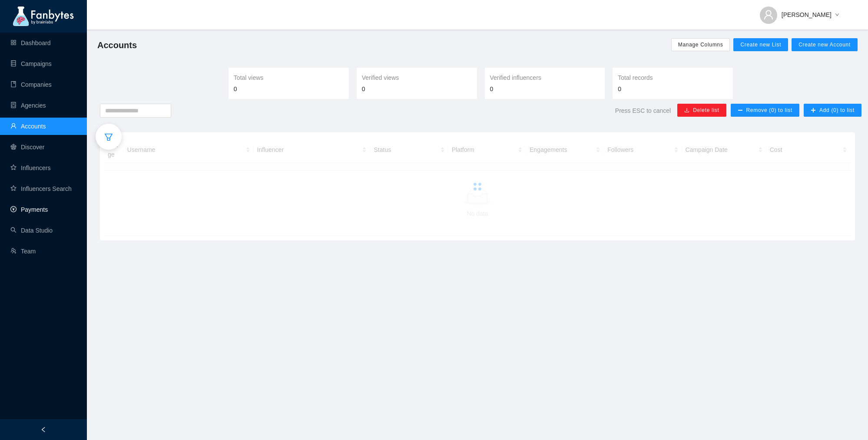 The image size is (868, 440). I want to click on span: down, so click(837, 15).